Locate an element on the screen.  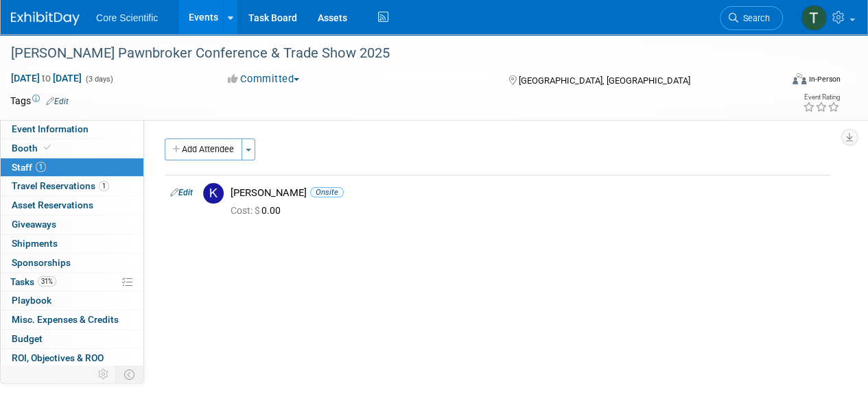
span: ROI, Objectives & ROO is located at coordinates (58, 358).